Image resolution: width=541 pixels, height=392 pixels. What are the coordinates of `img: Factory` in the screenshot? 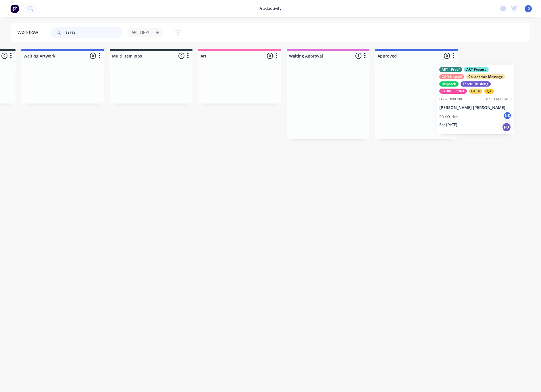 It's located at (15, 8).